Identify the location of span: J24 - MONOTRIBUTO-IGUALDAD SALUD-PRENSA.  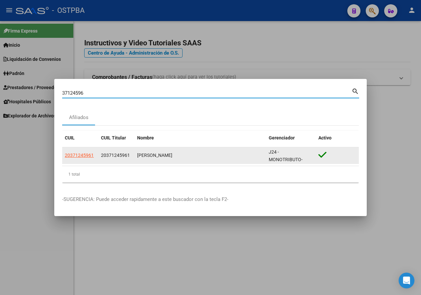
(287, 163).